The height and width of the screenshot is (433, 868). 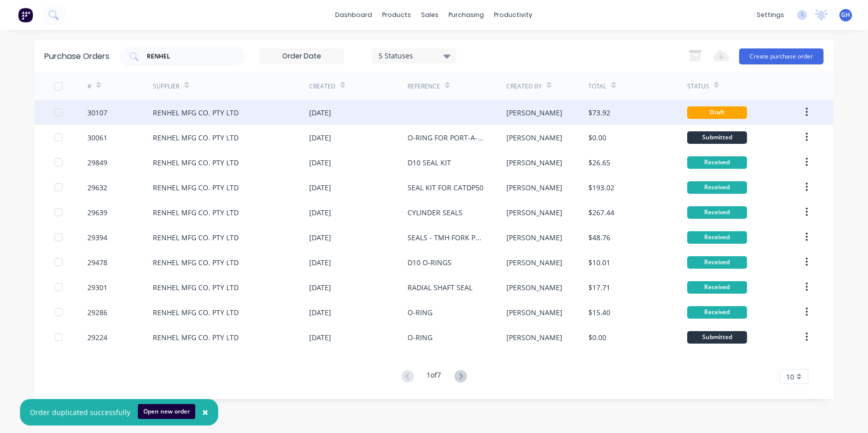 What do you see at coordinates (98, 162) in the screenshot?
I see `div: 29849` at bounding box center [98, 162].